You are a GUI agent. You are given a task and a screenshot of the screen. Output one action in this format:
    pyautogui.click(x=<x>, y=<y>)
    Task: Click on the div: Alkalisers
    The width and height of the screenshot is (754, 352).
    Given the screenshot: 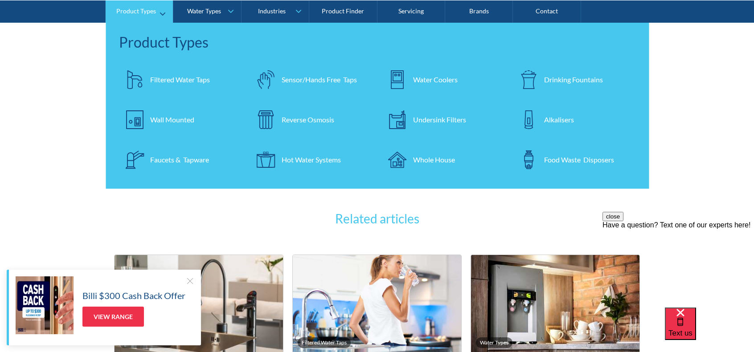 What is the action you would take?
    pyautogui.click(x=559, y=119)
    